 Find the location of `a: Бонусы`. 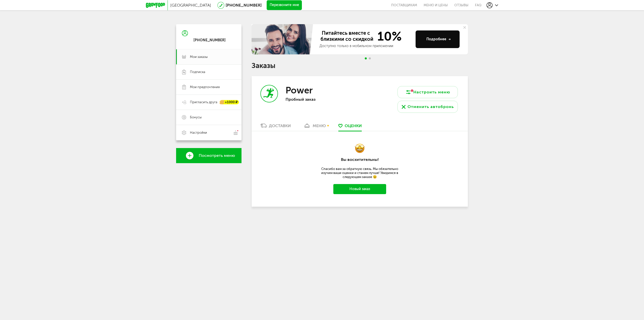

a: Бонусы is located at coordinates (209, 117).